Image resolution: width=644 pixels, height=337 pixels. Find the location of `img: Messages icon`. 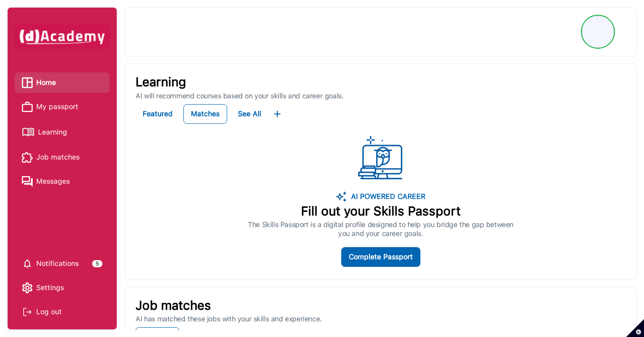

img: Messages icon is located at coordinates (27, 181).